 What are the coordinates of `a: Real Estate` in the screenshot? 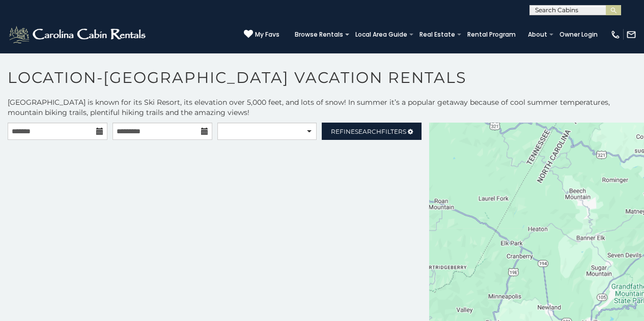 It's located at (437, 35).